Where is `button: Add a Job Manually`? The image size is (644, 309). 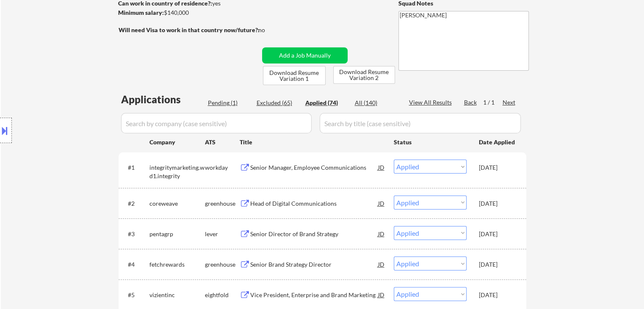 button: Add a Job Manually is located at coordinates (305, 56).